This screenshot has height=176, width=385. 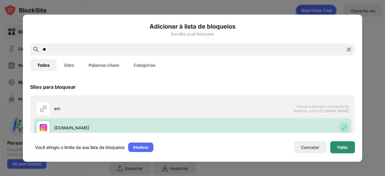 I want to click on img: search.svg, so click(x=36, y=49).